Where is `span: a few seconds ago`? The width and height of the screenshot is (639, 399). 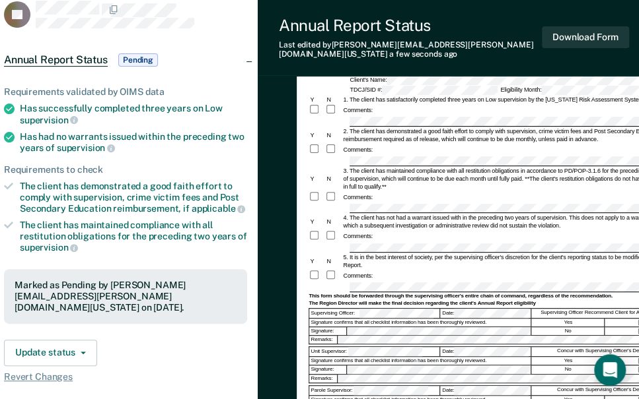 span: a few seconds ago is located at coordinates (423, 54).